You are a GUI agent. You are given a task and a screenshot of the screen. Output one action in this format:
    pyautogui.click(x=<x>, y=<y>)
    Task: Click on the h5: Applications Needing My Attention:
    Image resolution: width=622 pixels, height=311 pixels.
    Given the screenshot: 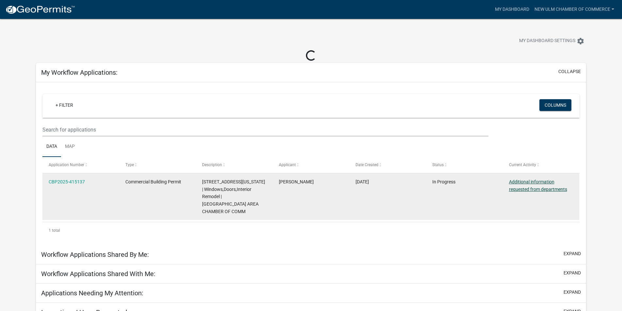 What is the action you would take?
    pyautogui.click(x=92, y=293)
    